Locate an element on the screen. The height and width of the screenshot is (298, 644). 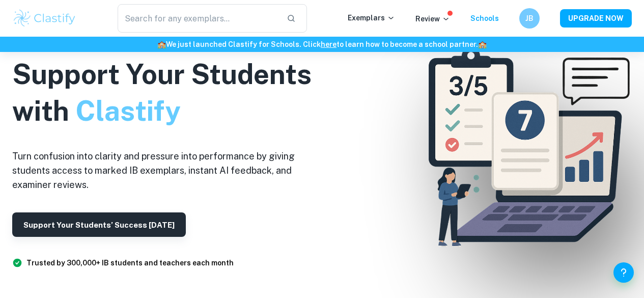
input: Search for any exemplars... is located at coordinates (198, 18).